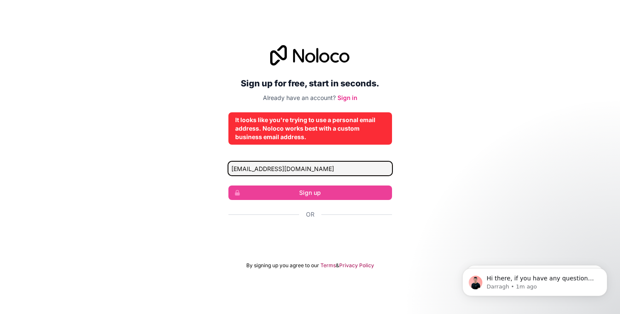  What do you see at coordinates (310, 129) in the screenshot?
I see `div: It looks like you're trying to use a personal email address. Noloco works best with a custom busi...` at bounding box center [310, 129].